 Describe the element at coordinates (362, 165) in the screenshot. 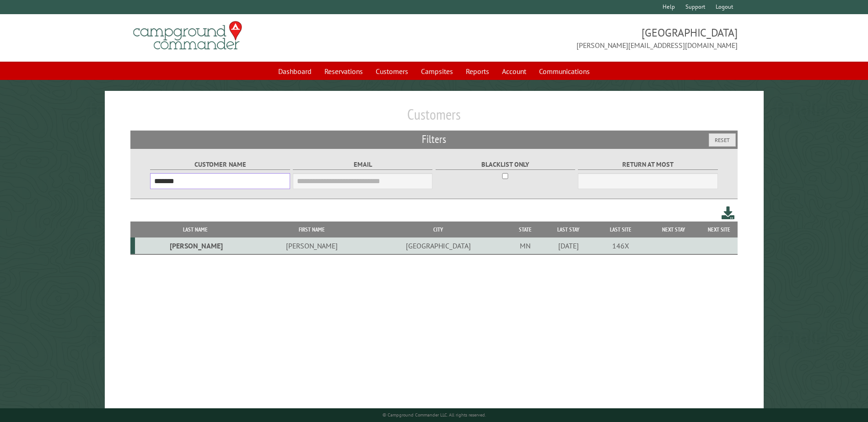

I see `label: Email` at that location.